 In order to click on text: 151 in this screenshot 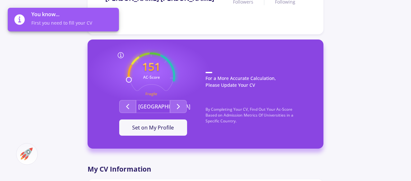, I will do `click(151, 66)`.